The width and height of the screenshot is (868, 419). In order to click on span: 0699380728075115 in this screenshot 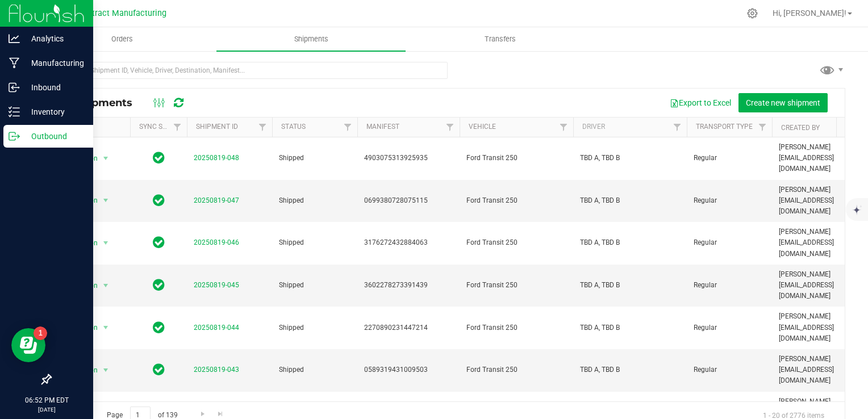, I will do `click(408, 201)`.